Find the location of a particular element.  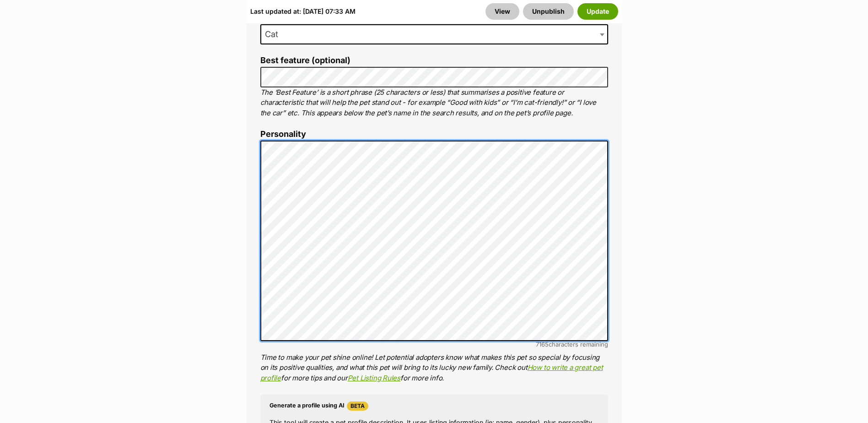

span: 7165 is located at coordinates (542, 344).